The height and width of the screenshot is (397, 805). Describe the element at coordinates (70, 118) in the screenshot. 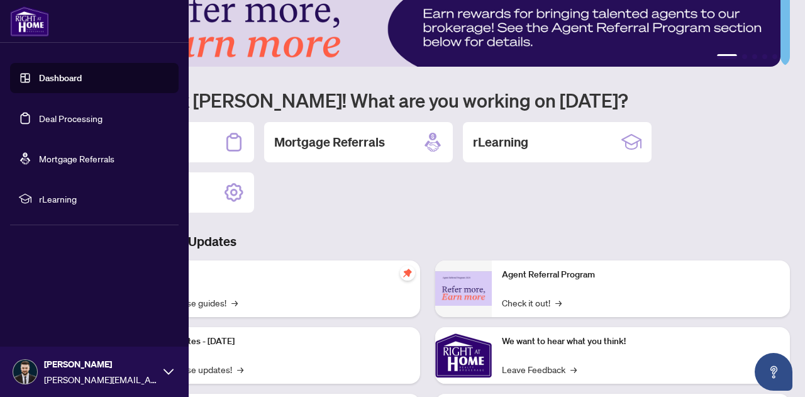

I see `a: Deal Processing` at that location.